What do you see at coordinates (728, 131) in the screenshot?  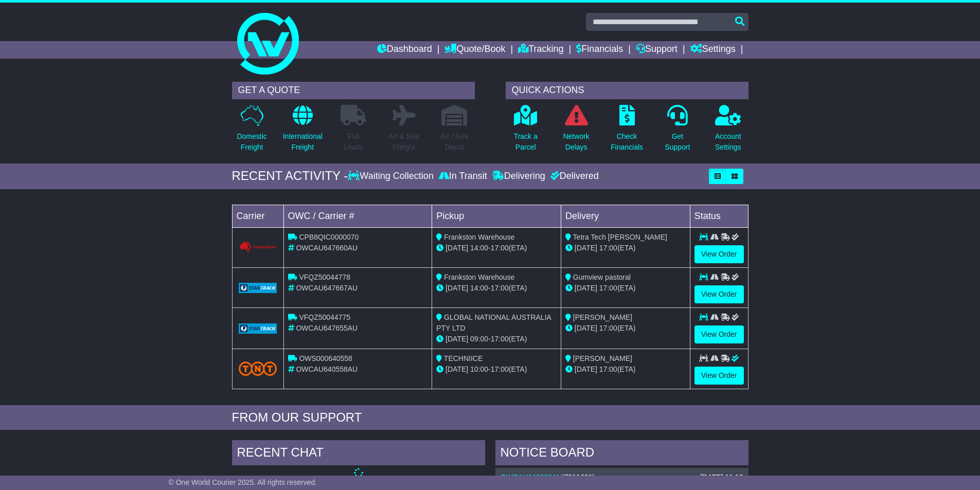 I see `a: AccountSettings` at bounding box center [728, 131].